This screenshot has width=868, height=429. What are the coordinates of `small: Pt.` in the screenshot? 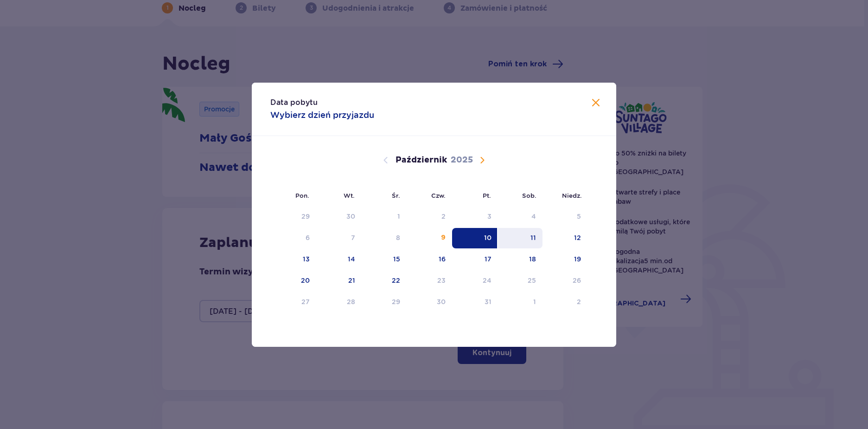 It's located at (487, 195).